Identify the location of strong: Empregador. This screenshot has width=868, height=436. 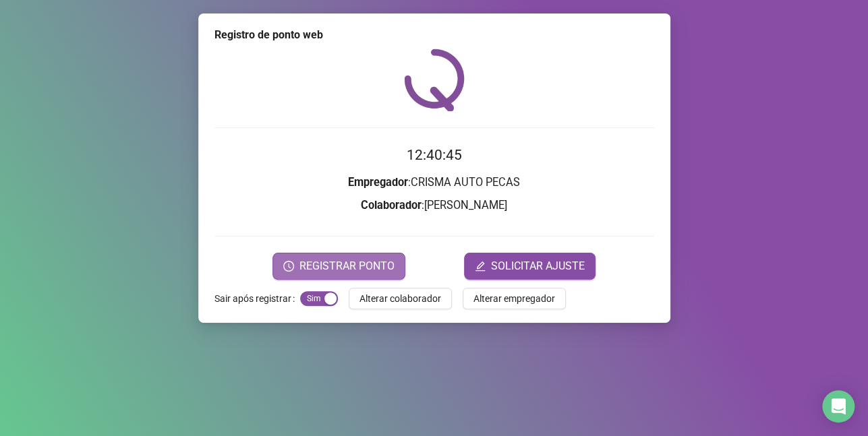
(378, 182).